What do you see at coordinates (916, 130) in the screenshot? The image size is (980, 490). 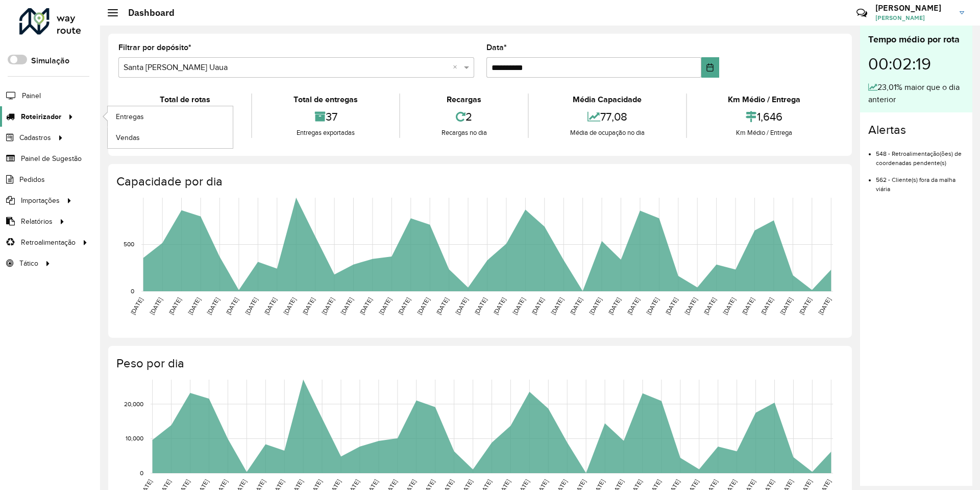 I see `h4: Alertas` at bounding box center [916, 130].